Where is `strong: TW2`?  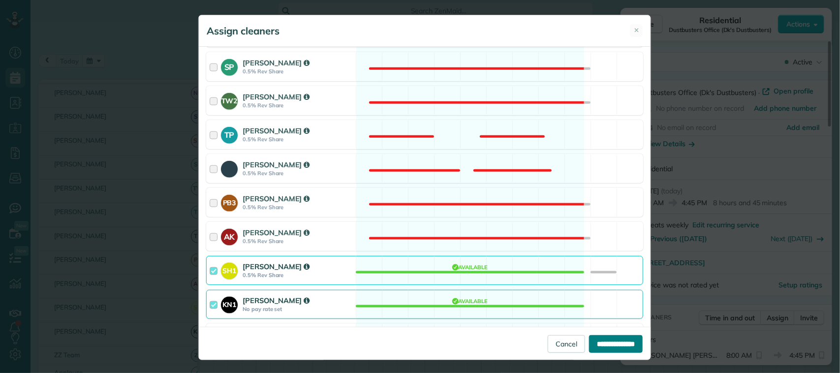
strong: TW2 is located at coordinates (229, 99).